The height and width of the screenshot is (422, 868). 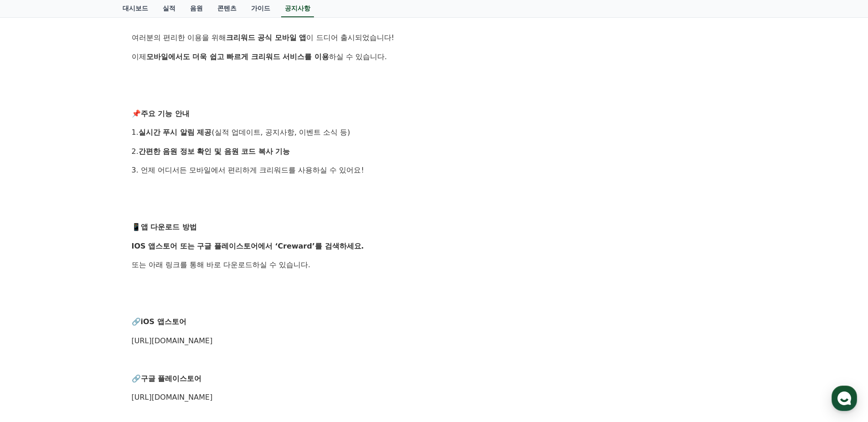 What do you see at coordinates (237, 57) in the screenshot?
I see `strong: 모바일에서도 더욱 쉽고 빠르게 크리워드 서비스를 이용` at bounding box center [237, 57].